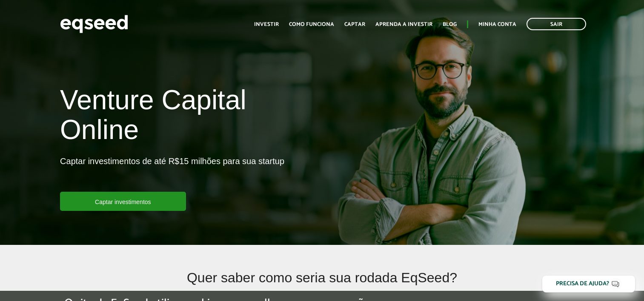 The image size is (644, 301). Describe the element at coordinates (267, 24) in the screenshot. I see `a: Investir` at that location.